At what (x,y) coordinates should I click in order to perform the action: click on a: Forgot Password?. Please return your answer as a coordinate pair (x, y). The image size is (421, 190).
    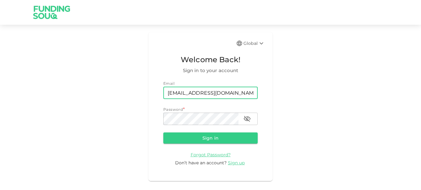
    Looking at the image, I should click on (210, 155).